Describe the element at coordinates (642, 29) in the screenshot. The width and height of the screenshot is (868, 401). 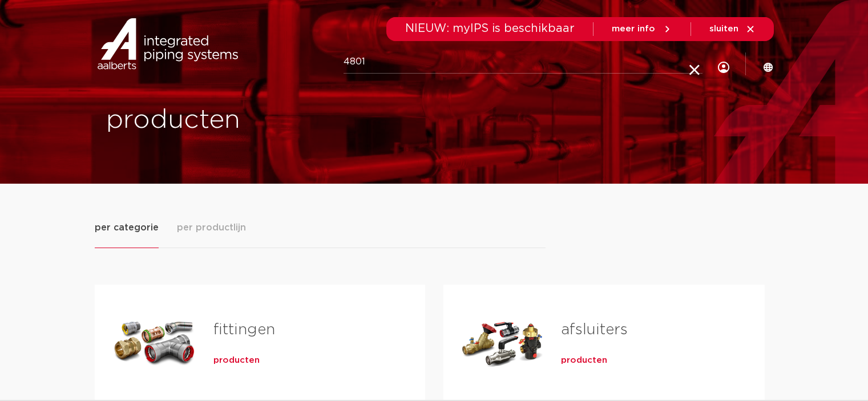
I see `a: meer info` at that location.